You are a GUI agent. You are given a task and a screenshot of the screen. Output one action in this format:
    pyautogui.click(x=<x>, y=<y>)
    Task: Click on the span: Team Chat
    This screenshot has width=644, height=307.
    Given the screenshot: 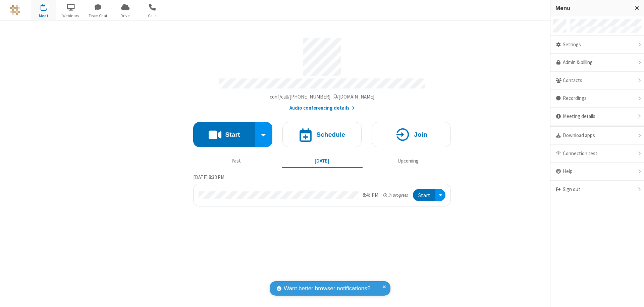 What is the action you would take?
    pyautogui.click(x=98, y=16)
    